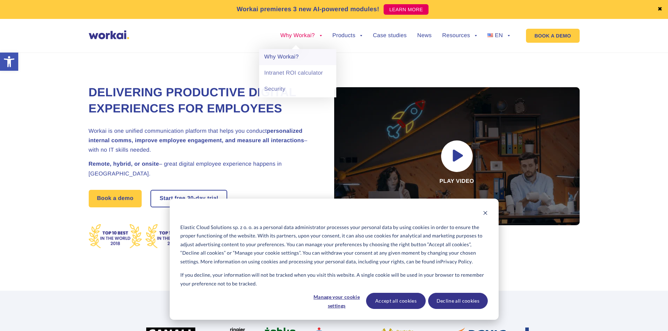 Image resolution: width=668 pixels, height=331 pixels. Describe the element at coordinates (459, 36) in the screenshot. I see `a: Resources` at that location.